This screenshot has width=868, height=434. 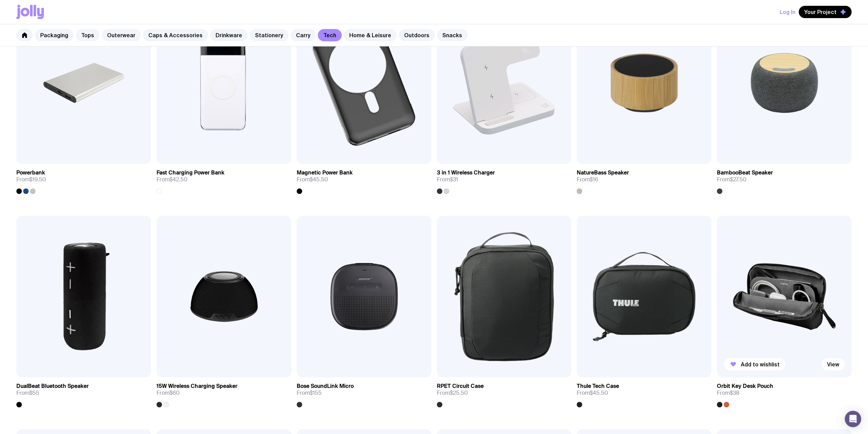 What do you see at coordinates (821, 12) in the screenshot?
I see `span: Your Project` at bounding box center [821, 12].